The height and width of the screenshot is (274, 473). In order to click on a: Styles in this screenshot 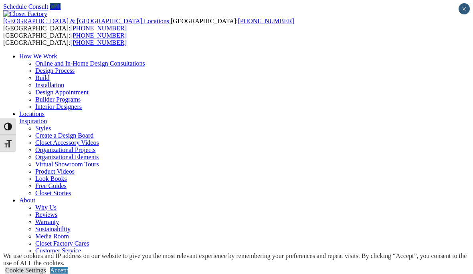, I will do `click(43, 128)`.